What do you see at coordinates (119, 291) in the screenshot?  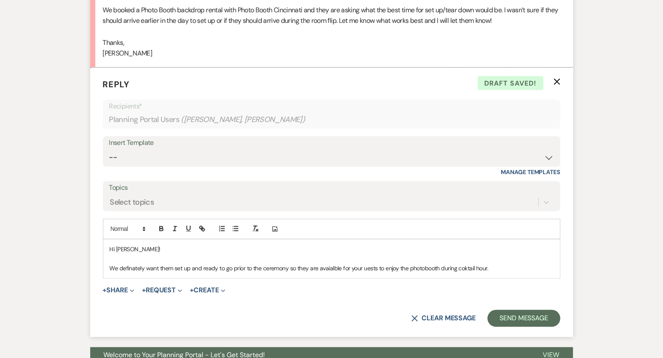 I see `button: Share` at bounding box center [119, 291].